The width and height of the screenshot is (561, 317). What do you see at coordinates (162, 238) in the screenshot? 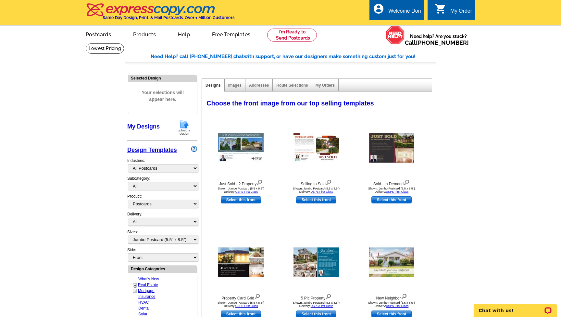
I see `div: Sizes:` at bounding box center [162, 238].